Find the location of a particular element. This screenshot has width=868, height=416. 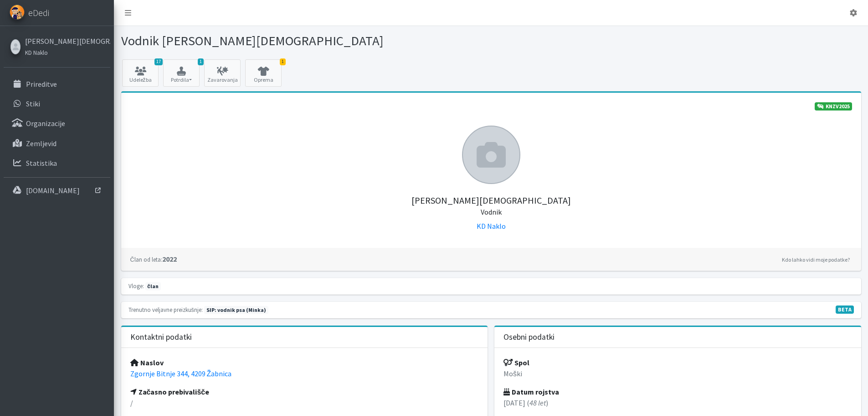

strong: Spol is located at coordinates (516, 363).